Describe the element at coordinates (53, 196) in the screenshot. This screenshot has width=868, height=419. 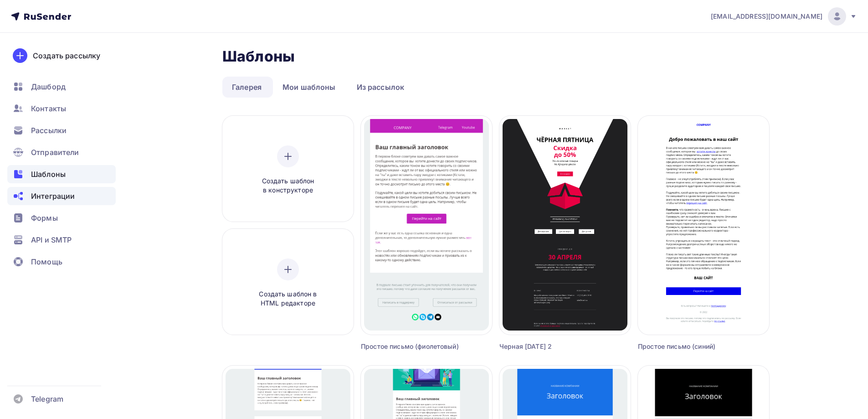
I see `span: Интеграции` at that location.